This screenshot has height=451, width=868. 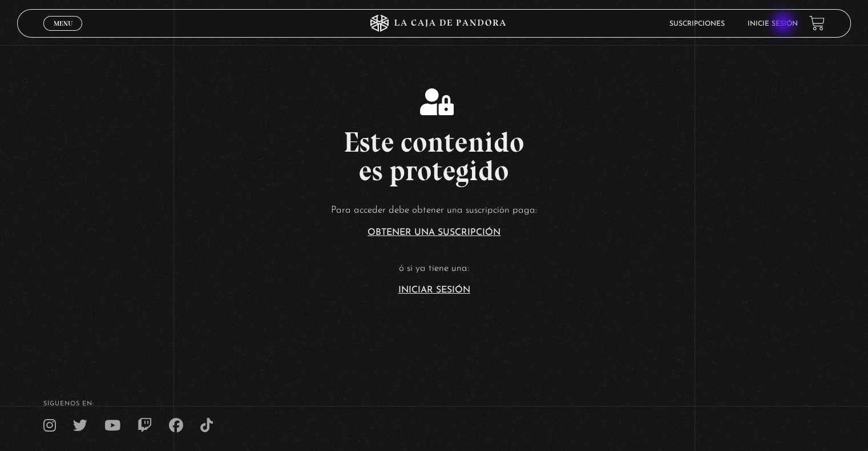 I want to click on a: Suscripciones, so click(x=697, y=24).